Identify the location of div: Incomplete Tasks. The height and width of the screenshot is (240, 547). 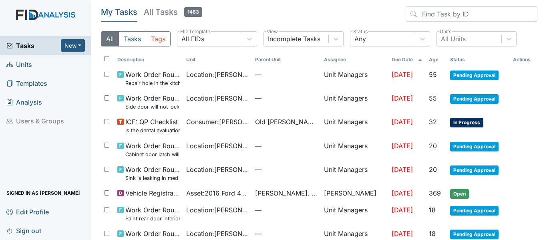
(294, 39).